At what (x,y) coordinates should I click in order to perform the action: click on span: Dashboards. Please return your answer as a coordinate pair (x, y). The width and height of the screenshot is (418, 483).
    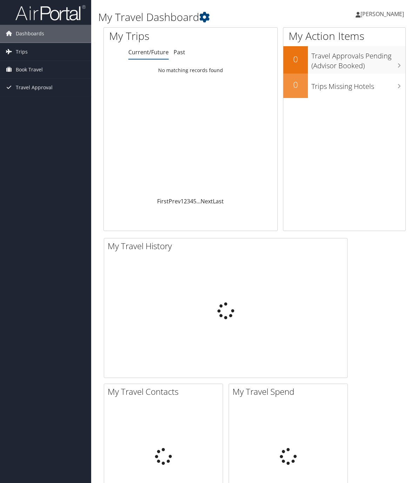
    Looking at the image, I should click on (30, 34).